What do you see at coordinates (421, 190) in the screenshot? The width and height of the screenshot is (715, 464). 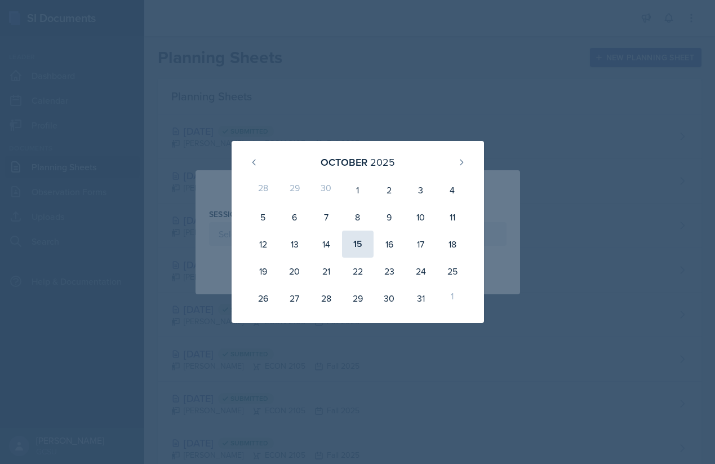 I see `div: 3` at bounding box center [421, 190].